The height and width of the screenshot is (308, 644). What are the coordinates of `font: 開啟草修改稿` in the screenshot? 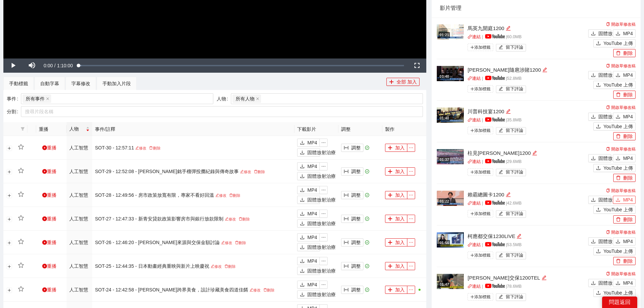 It's located at (623, 108).